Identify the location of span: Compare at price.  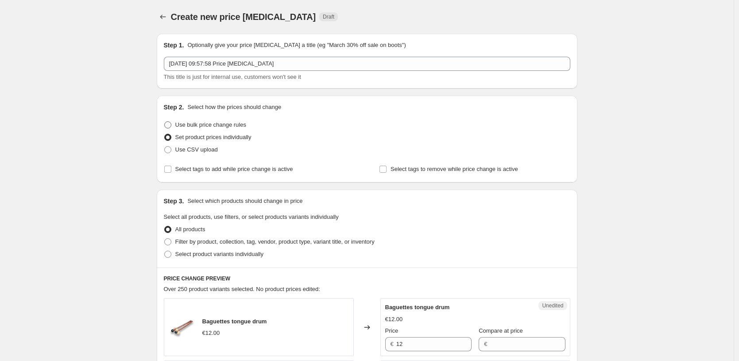
(501, 330).